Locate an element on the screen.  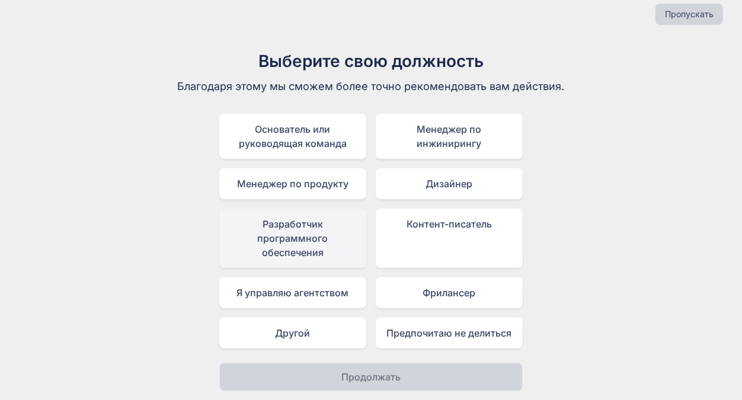
font: Основатель или руководящая команда is located at coordinates (293, 136).